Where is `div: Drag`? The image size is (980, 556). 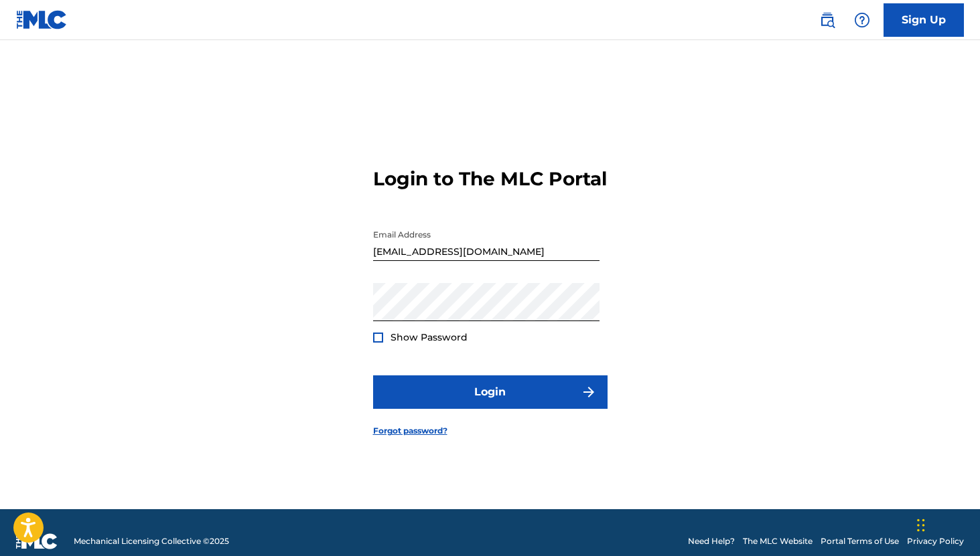
div: Drag is located at coordinates (921, 525).